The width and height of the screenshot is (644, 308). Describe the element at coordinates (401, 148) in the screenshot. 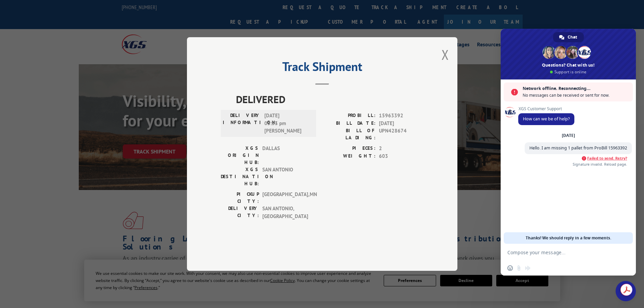

I see `span: 2` at that location.